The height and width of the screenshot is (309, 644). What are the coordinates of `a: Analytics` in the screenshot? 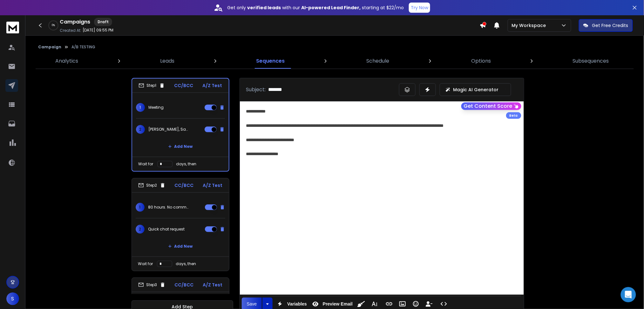 It's located at (67, 61).